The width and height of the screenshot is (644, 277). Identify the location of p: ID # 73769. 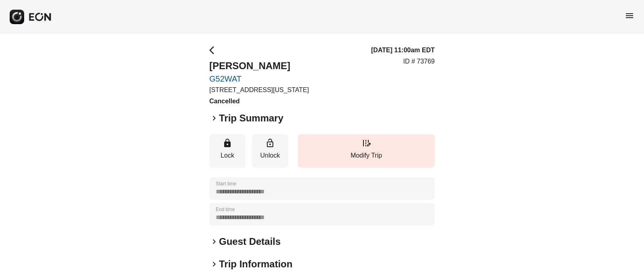
(419, 61).